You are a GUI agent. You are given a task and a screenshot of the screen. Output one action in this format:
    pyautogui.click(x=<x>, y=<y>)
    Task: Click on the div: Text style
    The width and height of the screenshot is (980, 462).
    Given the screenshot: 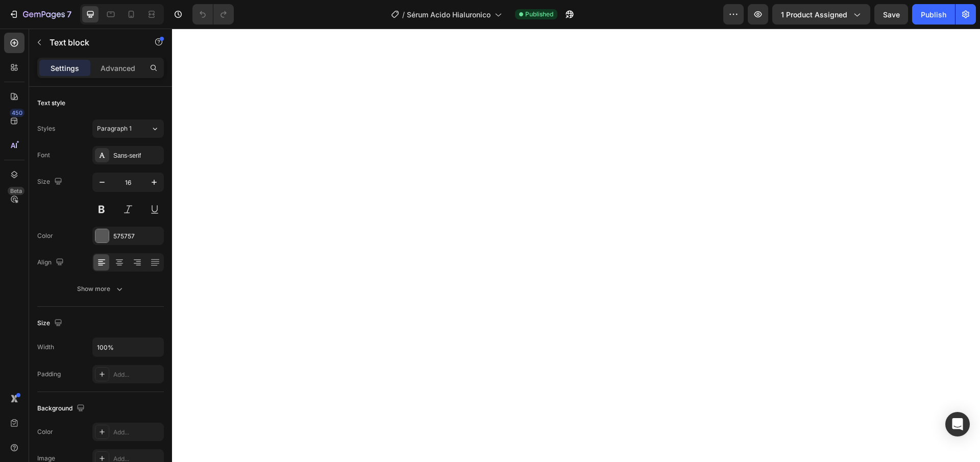 What is the action you would take?
    pyautogui.click(x=51, y=103)
    